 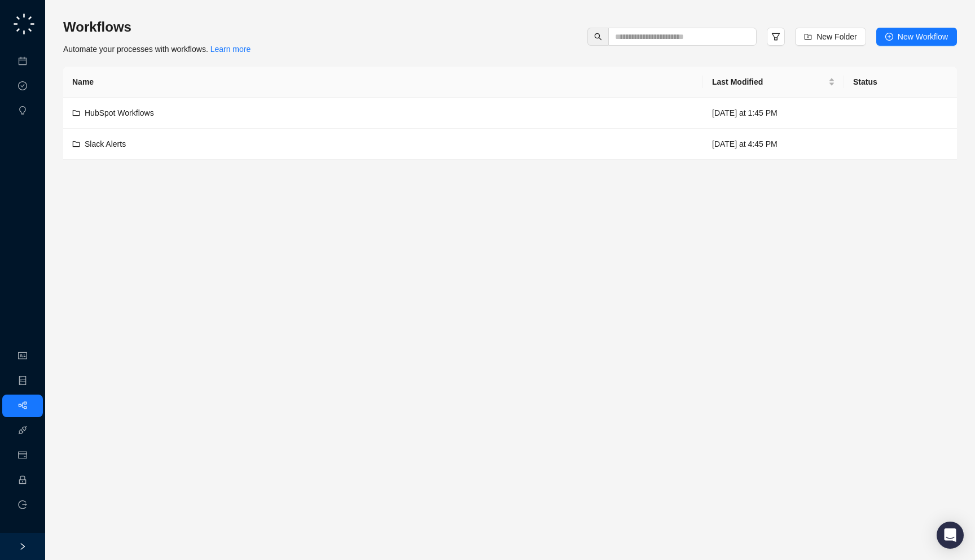 What do you see at coordinates (950, 535) in the screenshot?
I see `div: Open Intercom Messenger` at bounding box center [950, 535].